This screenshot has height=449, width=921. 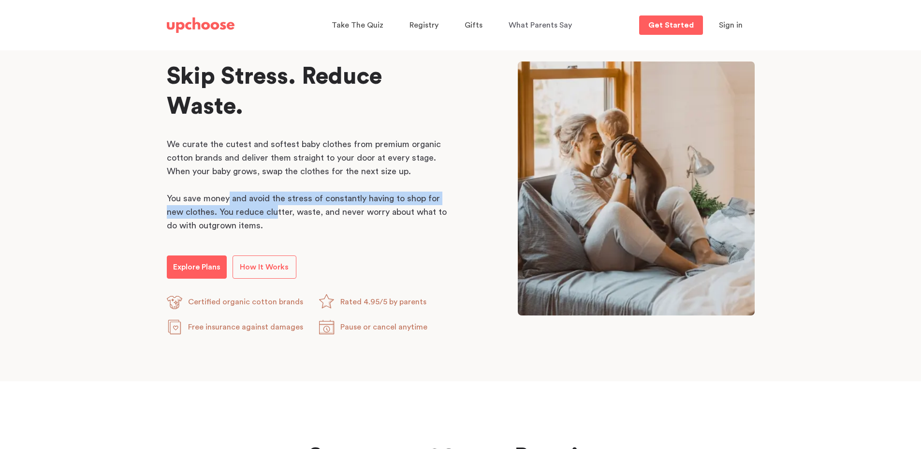 What do you see at coordinates (201, 25) in the screenshot?
I see `img: UpChoose` at bounding box center [201, 25].